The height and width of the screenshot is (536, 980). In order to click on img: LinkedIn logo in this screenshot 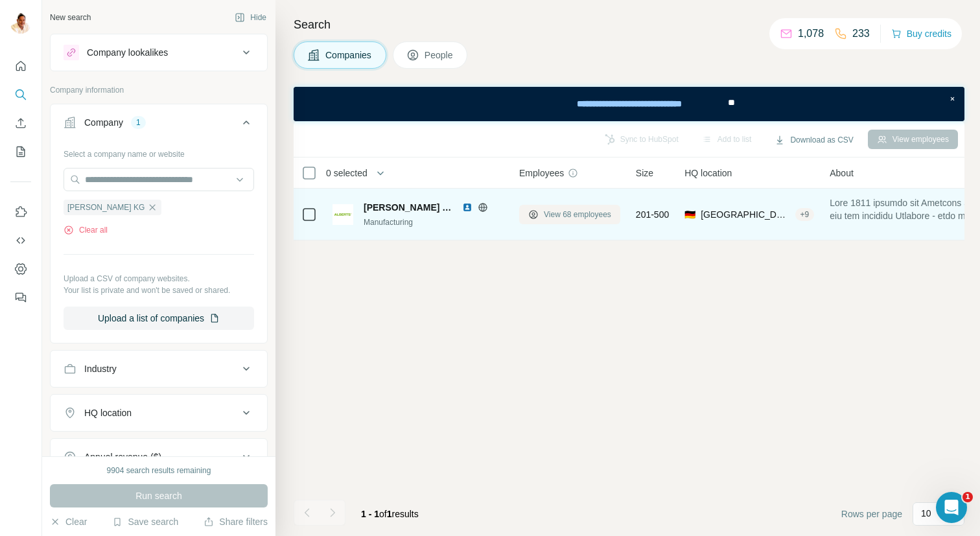, I will do `click(467, 208)`.